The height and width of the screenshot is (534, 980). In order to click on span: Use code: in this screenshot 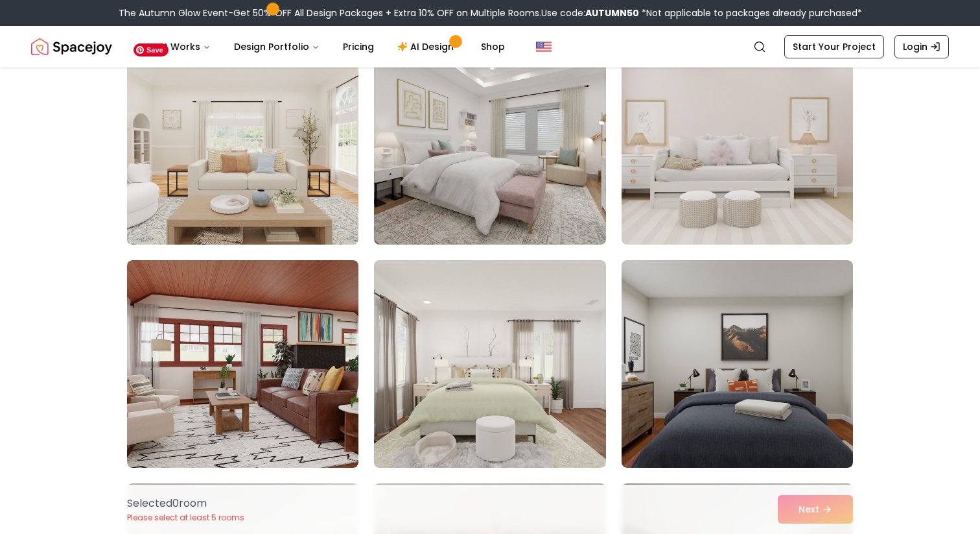, I will do `click(590, 13)`.